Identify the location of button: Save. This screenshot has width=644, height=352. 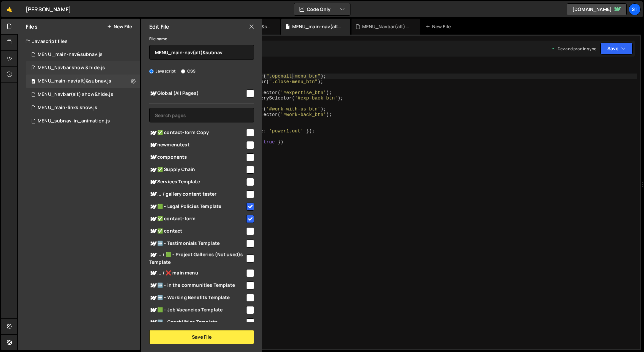
(616, 49).